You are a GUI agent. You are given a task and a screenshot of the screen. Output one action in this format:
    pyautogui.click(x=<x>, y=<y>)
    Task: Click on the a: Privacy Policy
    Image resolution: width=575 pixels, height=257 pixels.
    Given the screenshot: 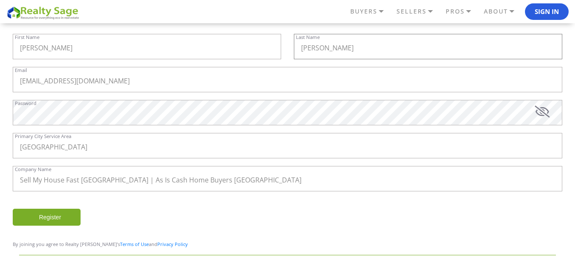 What is the action you would take?
    pyautogui.click(x=173, y=244)
    